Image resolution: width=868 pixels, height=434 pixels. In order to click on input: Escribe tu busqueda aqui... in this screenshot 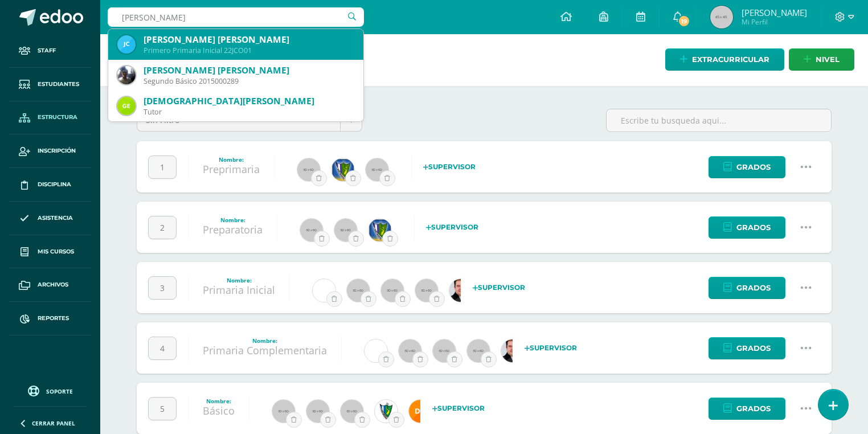, I will do `click(719, 120)`.